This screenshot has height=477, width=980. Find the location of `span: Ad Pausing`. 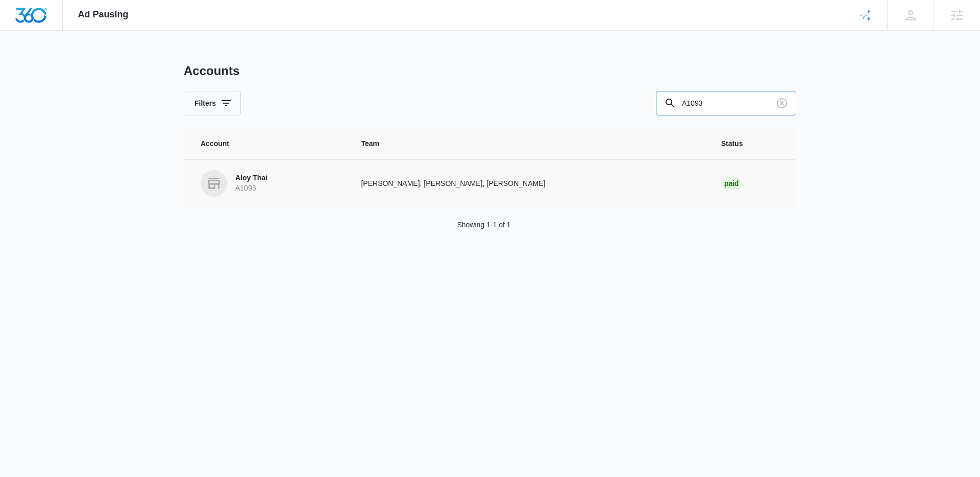

span: Ad Pausing is located at coordinates (103, 14).